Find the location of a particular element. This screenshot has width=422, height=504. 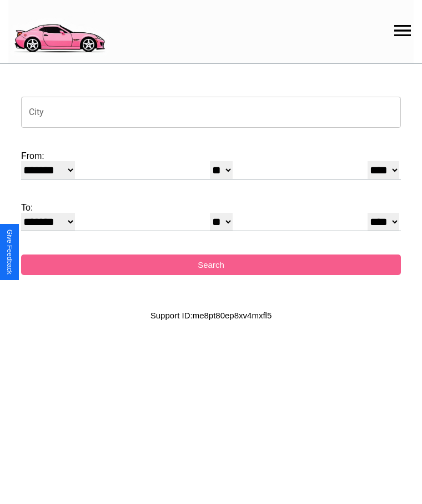

div: Give Feedback is located at coordinates (9, 252).